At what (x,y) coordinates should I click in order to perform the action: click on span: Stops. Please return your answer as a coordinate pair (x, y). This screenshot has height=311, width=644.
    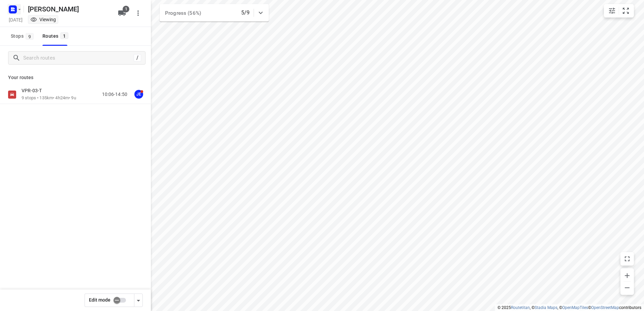
    Looking at the image, I should click on (23, 36).